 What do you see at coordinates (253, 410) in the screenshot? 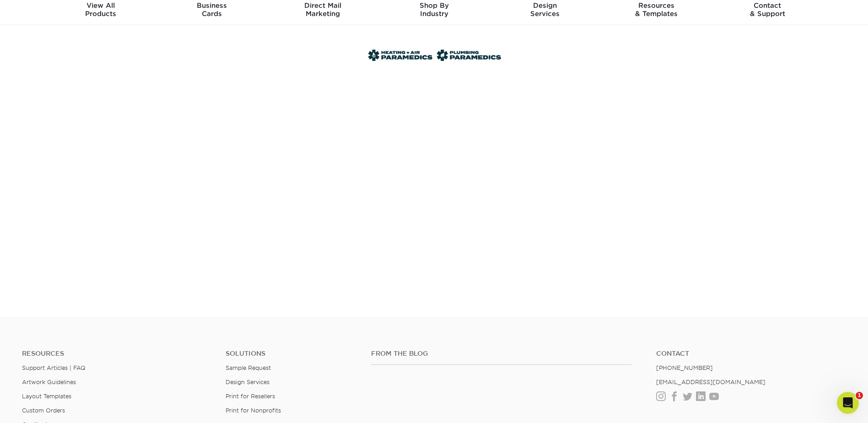
I see `a: Print for Nonprofits` at bounding box center [253, 410].